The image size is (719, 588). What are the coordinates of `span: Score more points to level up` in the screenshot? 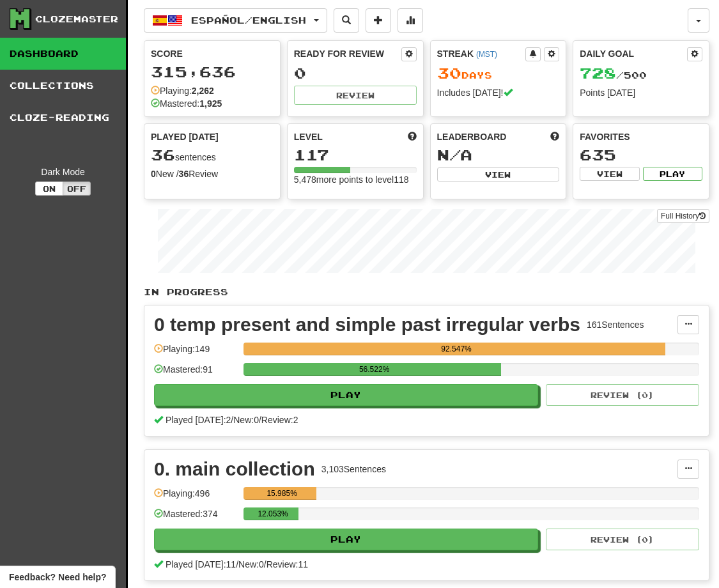 It's located at (412, 137).